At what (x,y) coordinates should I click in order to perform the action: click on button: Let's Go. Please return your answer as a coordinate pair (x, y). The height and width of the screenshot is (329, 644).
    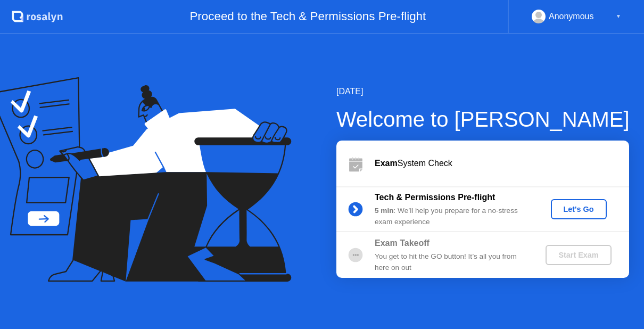
    Looking at the image, I should click on (578, 209).